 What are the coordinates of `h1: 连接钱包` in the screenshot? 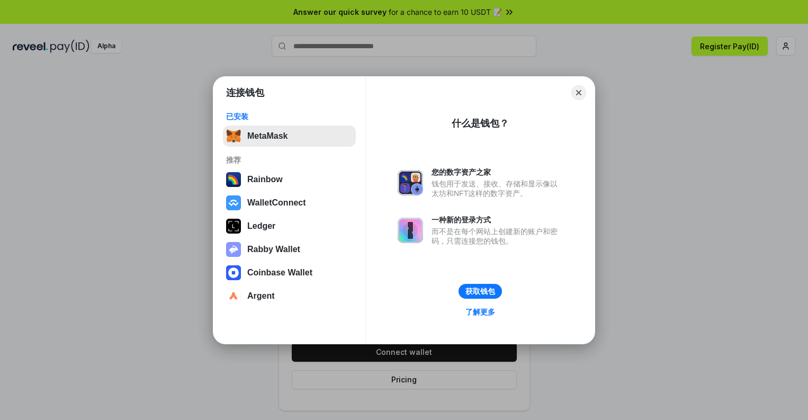 It's located at (245, 93).